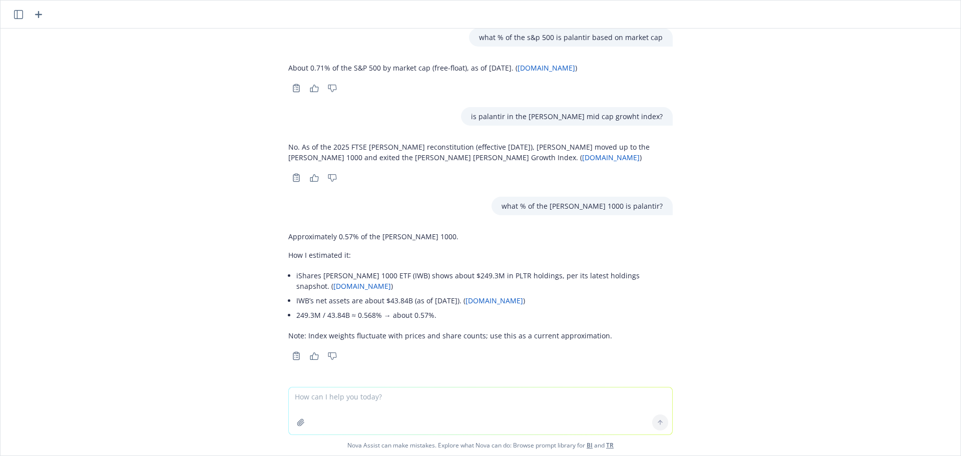  Describe the element at coordinates (480, 255) in the screenshot. I see `p: How I estimated it:` at that location.